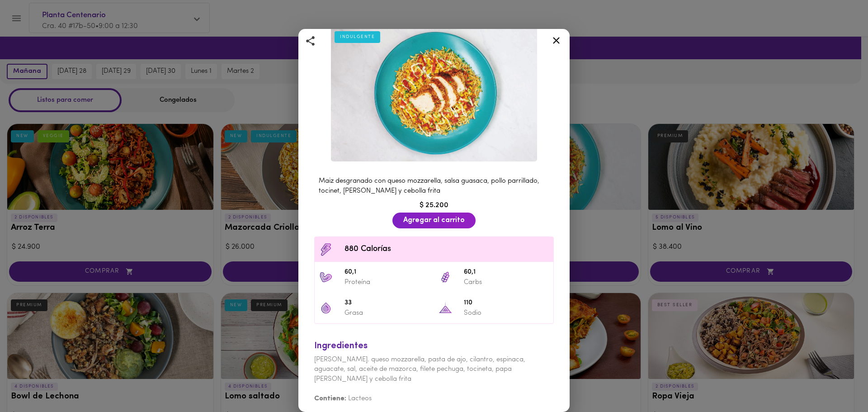  Describe the element at coordinates (507, 313) in the screenshot. I see `p: Sodio` at that location.